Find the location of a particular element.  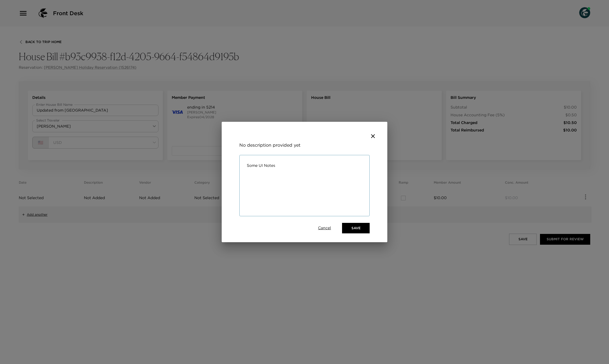

button: close is located at coordinates (373, 136).